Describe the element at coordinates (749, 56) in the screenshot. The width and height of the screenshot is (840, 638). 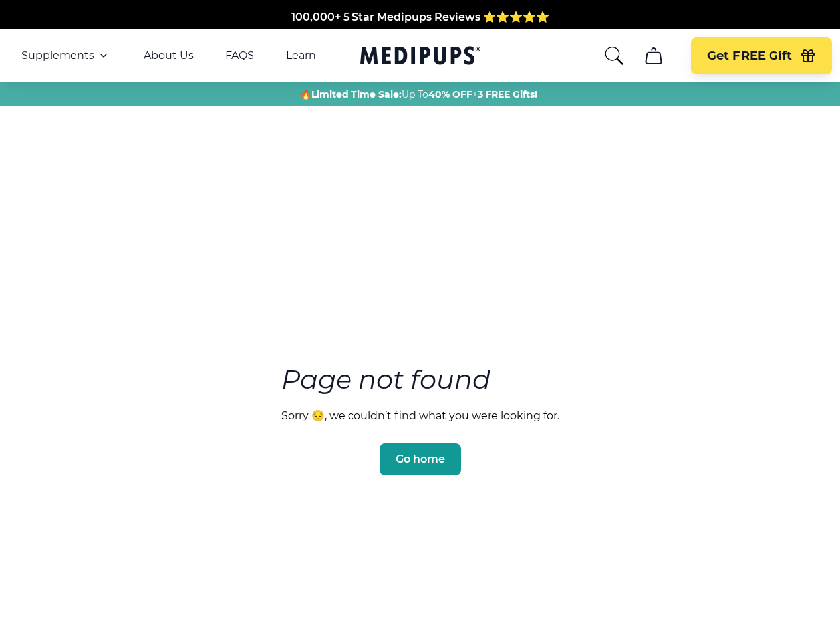
I see `span: Get FREE Gift` at that location.